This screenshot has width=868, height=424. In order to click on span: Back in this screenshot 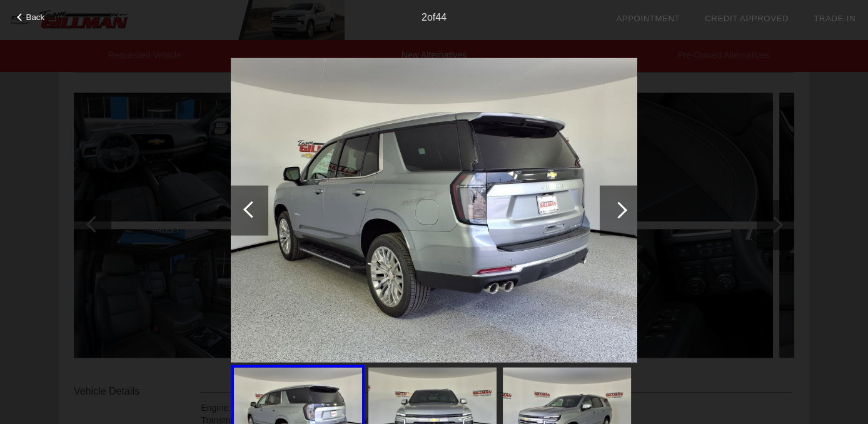, I will do `click(35, 17)`.